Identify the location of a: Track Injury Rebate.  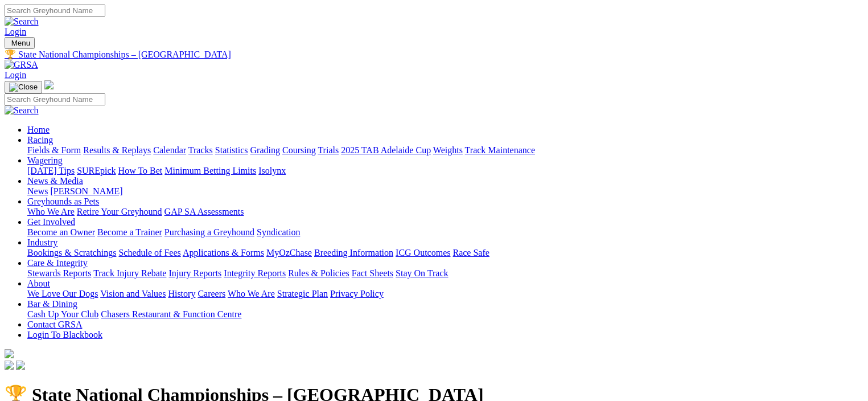
(130, 273).